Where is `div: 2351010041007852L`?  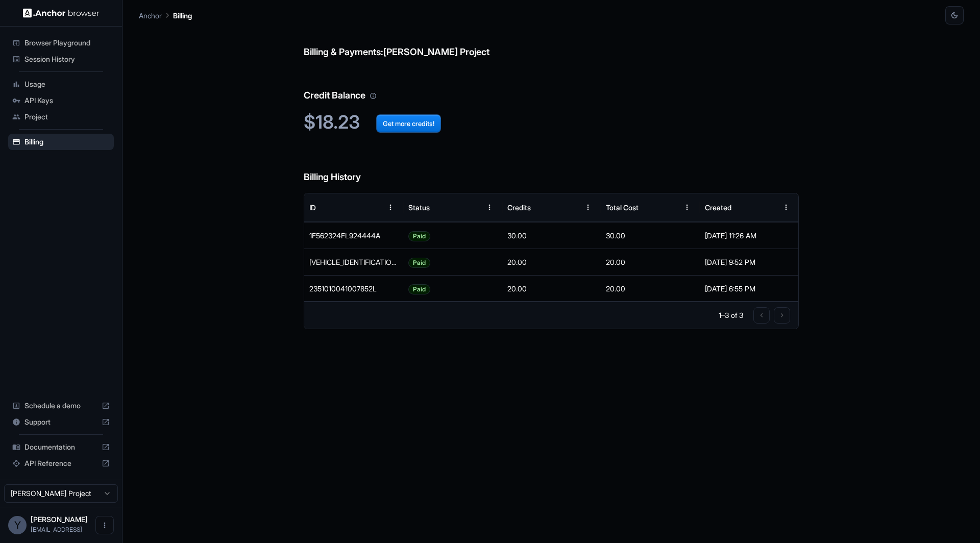
div: 2351010041007852L is located at coordinates (354, 289).